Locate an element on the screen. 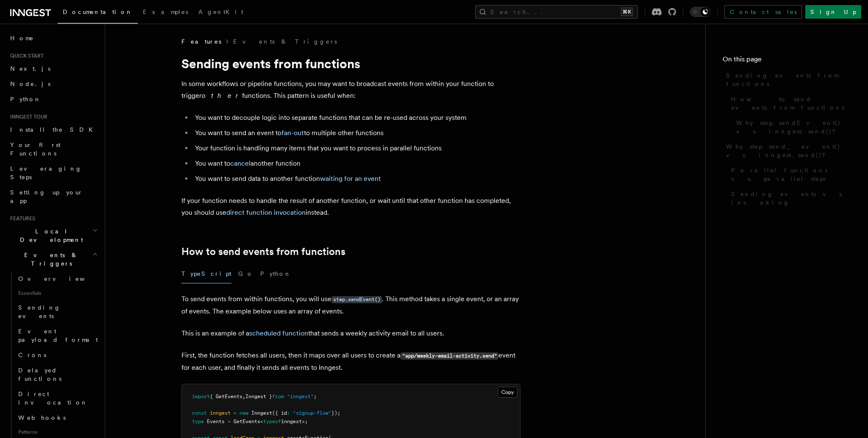  span: Delayed functions is located at coordinates (40, 375).